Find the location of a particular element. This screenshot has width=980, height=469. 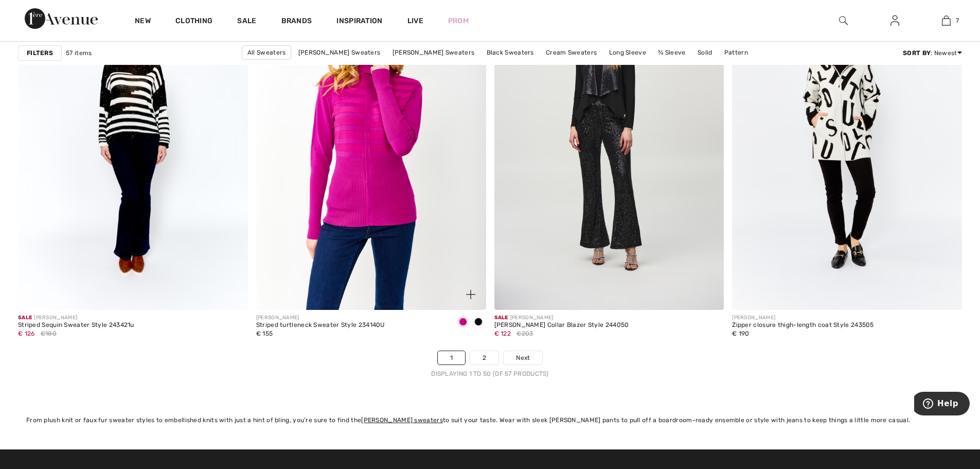

span: 57 items is located at coordinates (78, 53).